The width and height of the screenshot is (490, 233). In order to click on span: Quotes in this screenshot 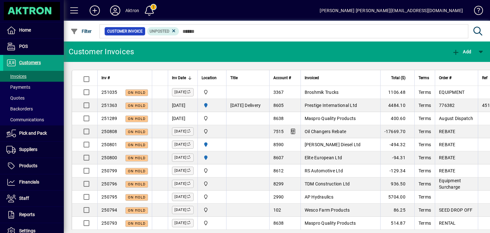, I will do `click(15, 98)`.